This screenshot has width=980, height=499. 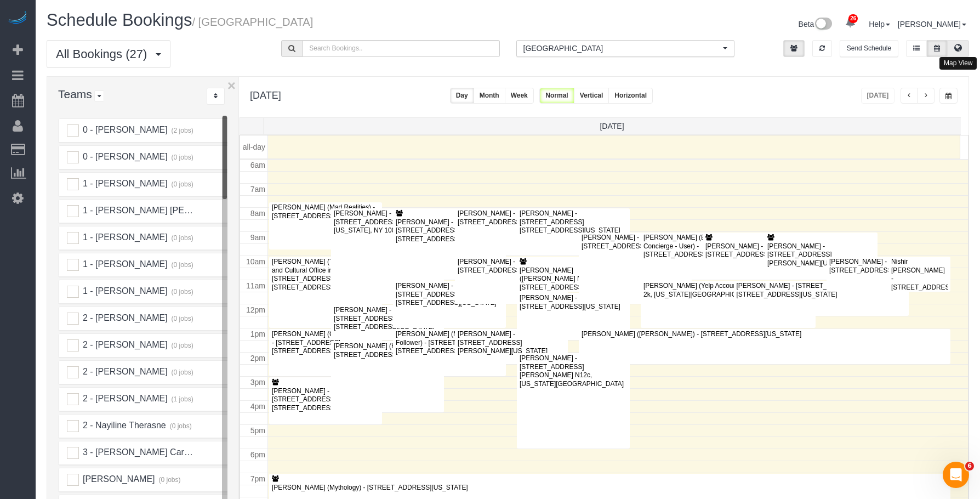 What do you see at coordinates (258, 430) in the screenshot?
I see `span: 5pm` at bounding box center [258, 430].